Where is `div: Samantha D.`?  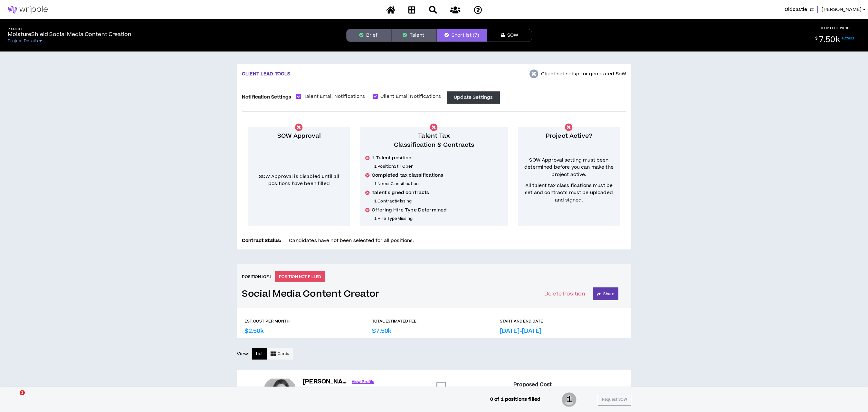 div: Samantha D. is located at coordinates (280, 394).